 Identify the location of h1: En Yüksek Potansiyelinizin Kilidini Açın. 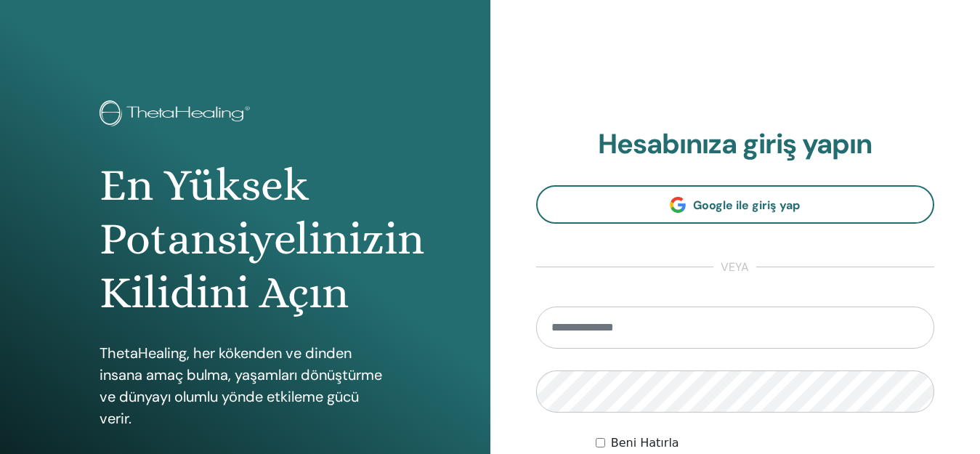
(245, 239).